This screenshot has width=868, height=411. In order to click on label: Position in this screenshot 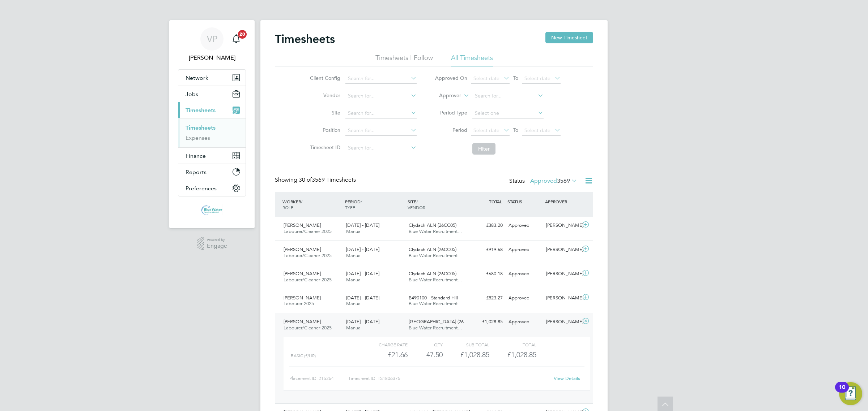, I will do `click(324, 130)`.